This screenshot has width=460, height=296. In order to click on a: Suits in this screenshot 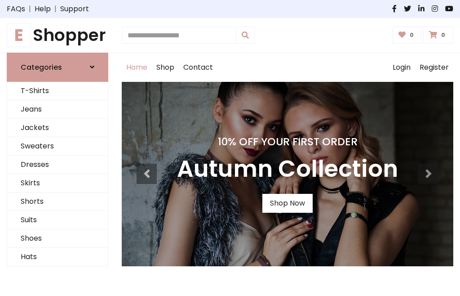, I will do `click(58, 220)`.